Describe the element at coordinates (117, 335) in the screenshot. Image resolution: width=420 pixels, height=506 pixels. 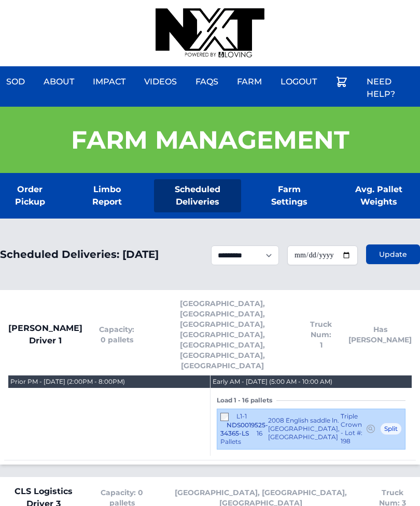
I see `span: Capacity: 0 pallets` at that location.